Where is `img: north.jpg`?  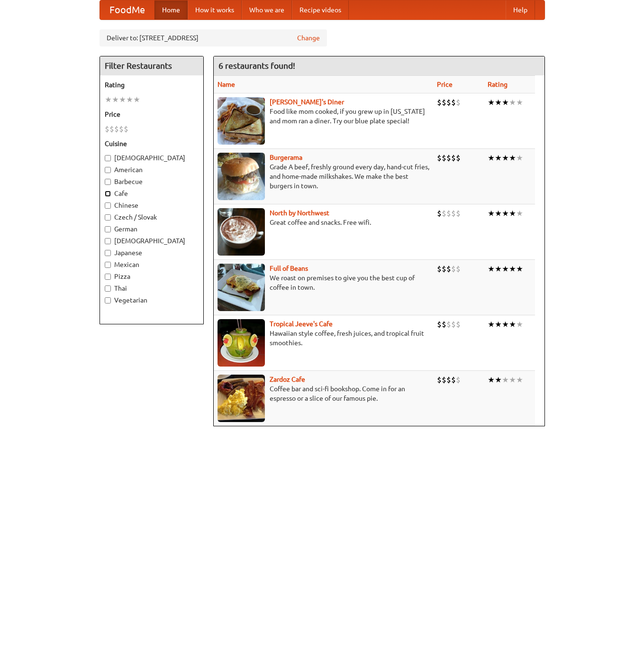
img: north.jpg is located at coordinates (241, 232).